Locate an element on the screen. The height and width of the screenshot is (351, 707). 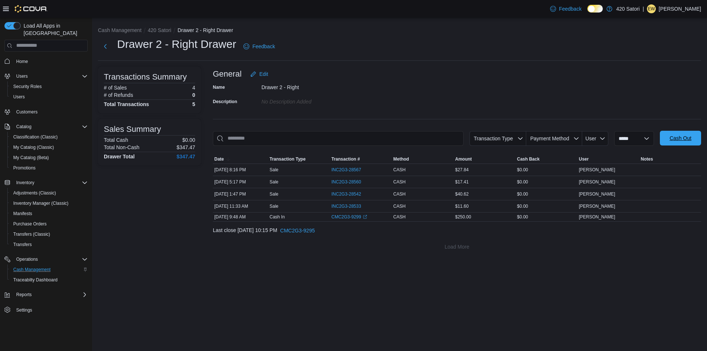
span: My Catalog (Beta) is located at coordinates (49, 158).